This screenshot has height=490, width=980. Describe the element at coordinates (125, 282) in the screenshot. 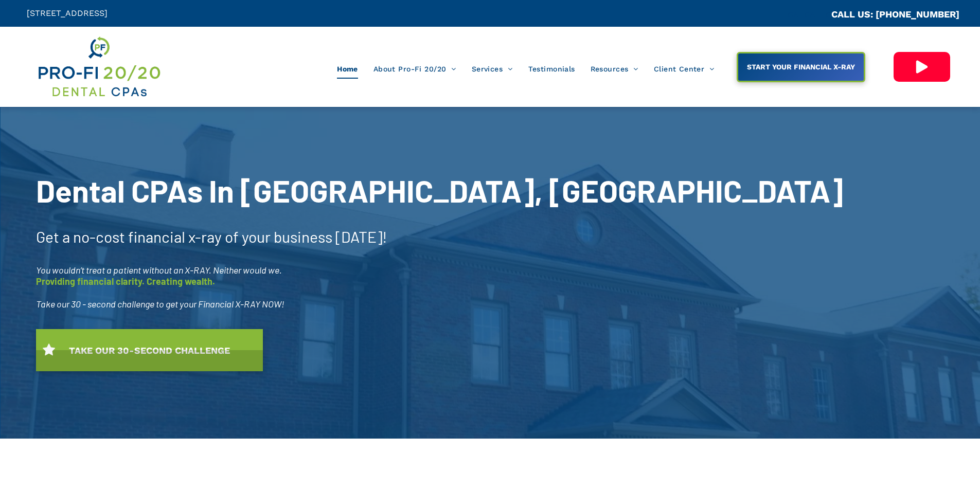

I see `span: Providing financial clarity. Creating wealth.` at that location.